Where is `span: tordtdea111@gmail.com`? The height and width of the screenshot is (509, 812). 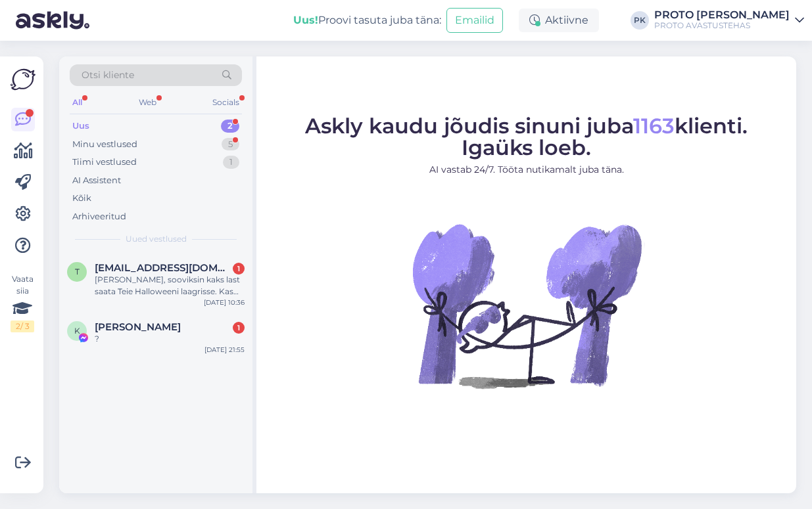
span: tordtdea111@gmail.com is located at coordinates (163, 268).